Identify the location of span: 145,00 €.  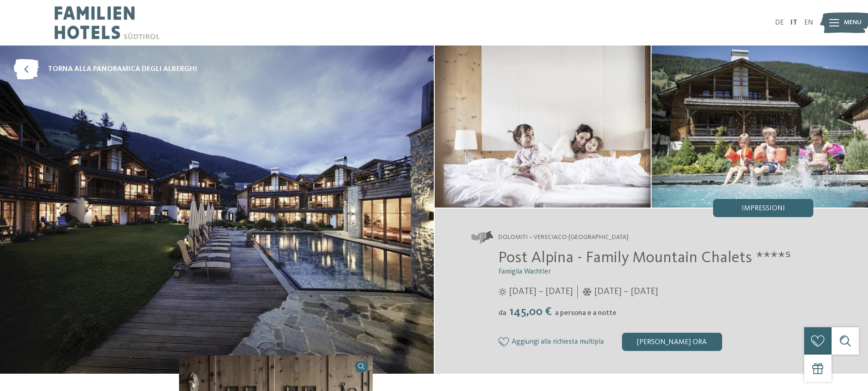
(530, 312).